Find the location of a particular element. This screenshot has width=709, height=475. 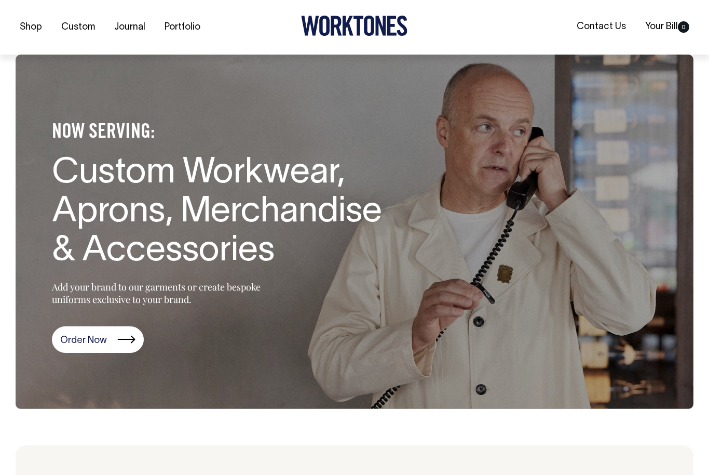

span: 0 is located at coordinates (684, 27).